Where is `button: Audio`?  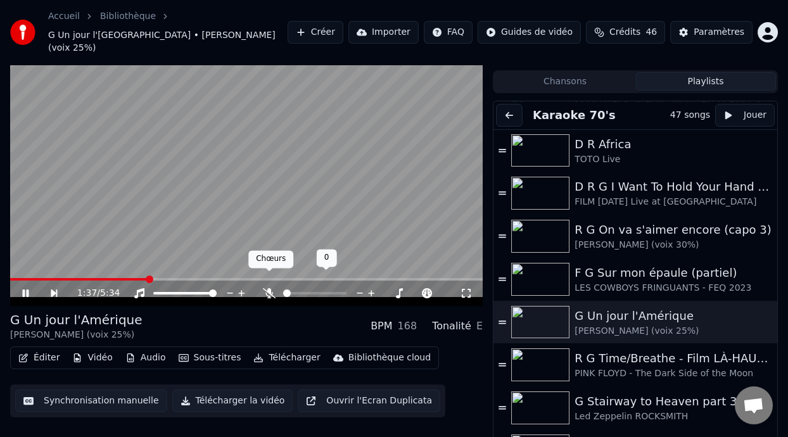 button: Audio is located at coordinates (146, 358).